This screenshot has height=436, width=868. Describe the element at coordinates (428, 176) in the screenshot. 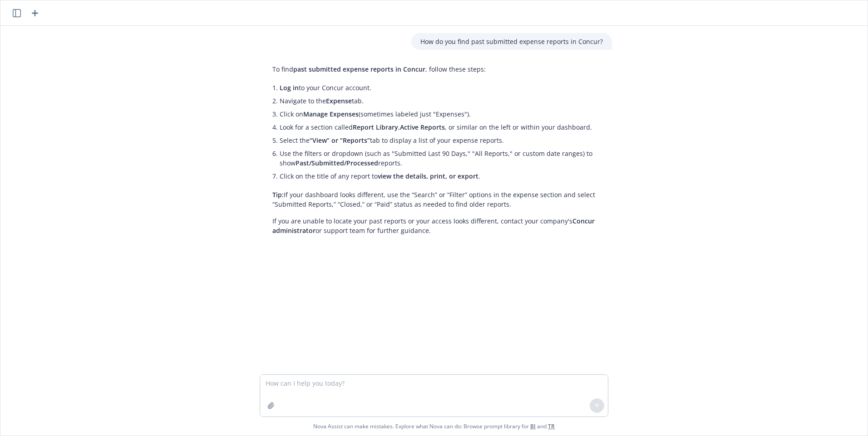

I see `span: view the details, print, or export` at that location.